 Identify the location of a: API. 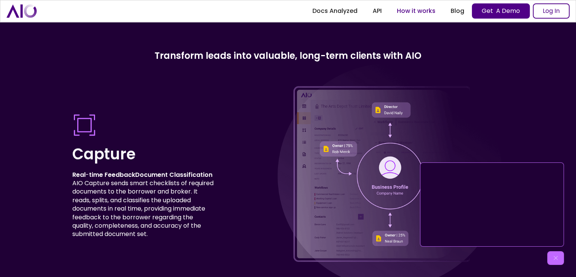
(377, 11).